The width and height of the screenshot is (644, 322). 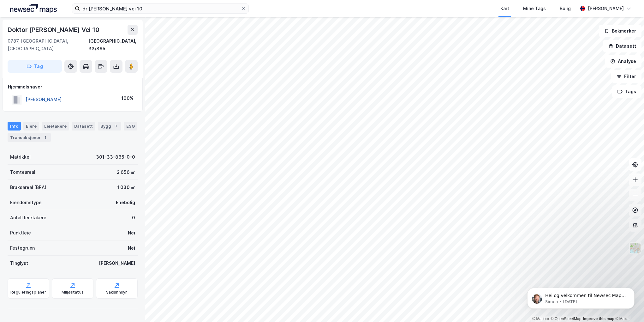 What do you see at coordinates (55, 126) in the screenshot?
I see `div: Leietakere` at bounding box center [55, 126].